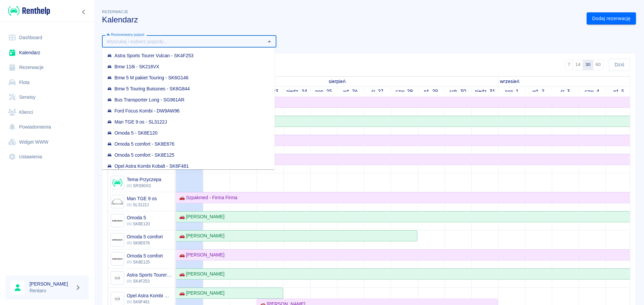 The width and height of the screenshot is (644, 305). What do you see at coordinates (144, 262) in the screenshot?
I see `p: SK8E125` at bounding box center [144, 262].